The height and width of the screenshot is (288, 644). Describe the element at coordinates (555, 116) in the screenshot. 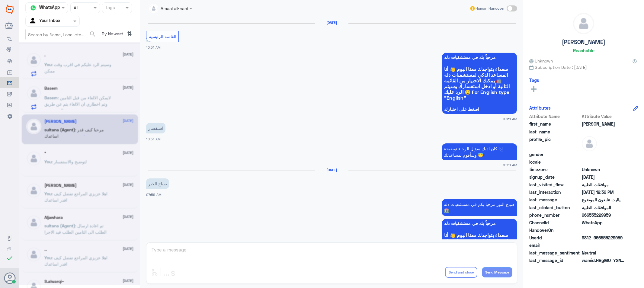

I see `span: Attribute Name` at that location.